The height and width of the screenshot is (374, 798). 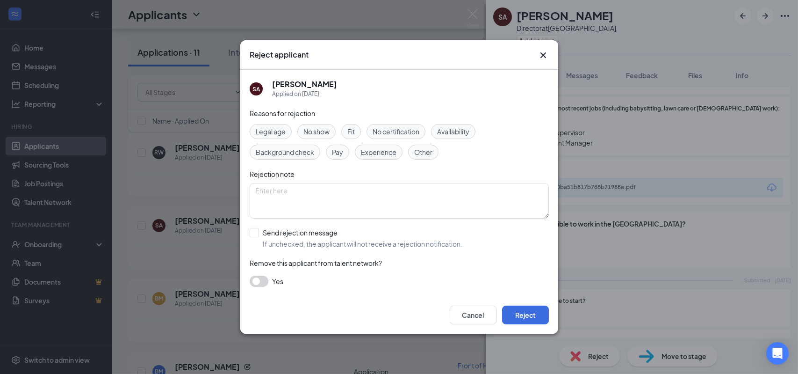 What do you see at coordinates (256, 89) in the screenshot?
I see `div: SA` at bounding box center [256, 89].